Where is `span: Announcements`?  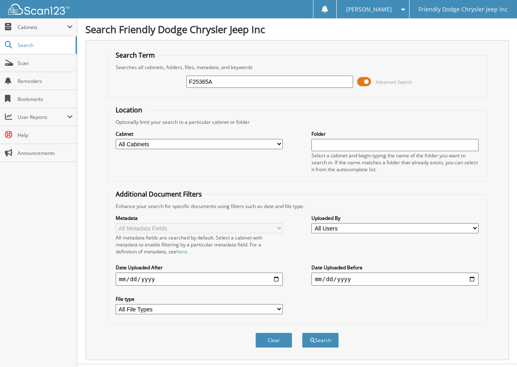 span: Announcements is located at coordinates (45, 153).